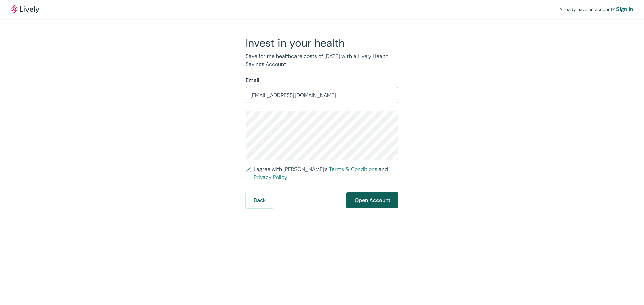 Image resolution: width=644 pixels, height=305 pixels. What do you see at coordinates (25, 9) in the screenshot?
I see `img: Lively` at bounding box center [25, 9].